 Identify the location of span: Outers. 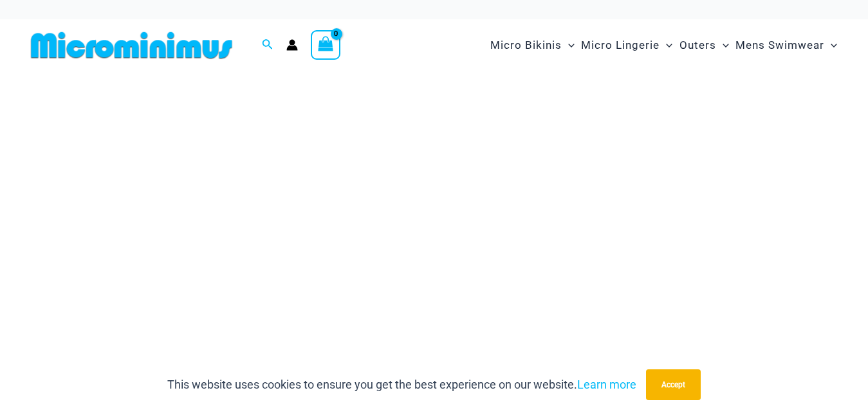
(697, 45).